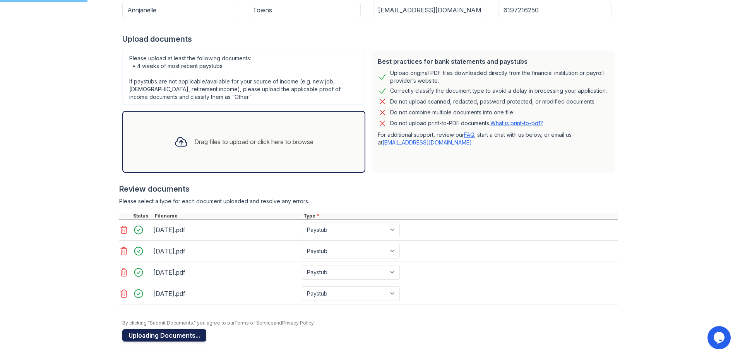 The image size is (740, 357). Describe the element at coordinates (493, 139) in the screenshot. I see `p: For additional support, review our , start a chat with us below, or email us at` at that location.